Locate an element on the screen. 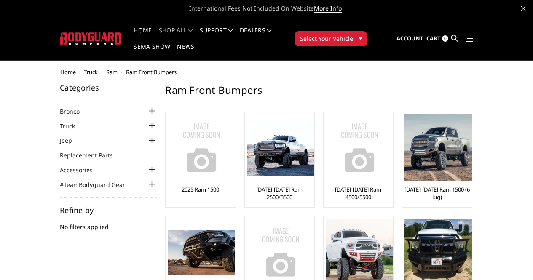  span: Account is located at coordinates (410, 38).